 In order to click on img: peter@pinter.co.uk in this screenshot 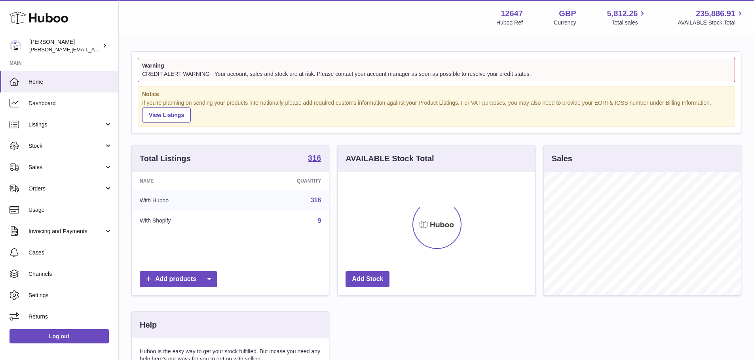, I will do `click(15, 46)`.